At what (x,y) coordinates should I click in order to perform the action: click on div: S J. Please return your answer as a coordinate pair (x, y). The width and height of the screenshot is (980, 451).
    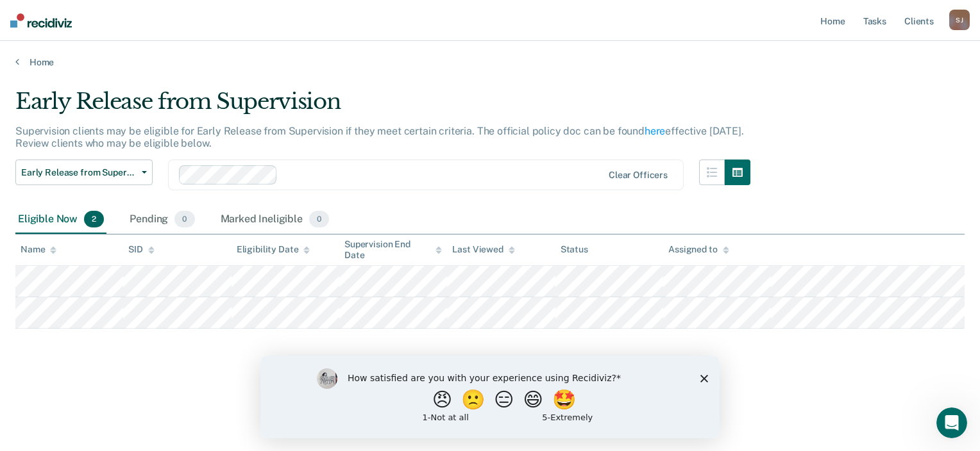
    Looking at the image, I should click on (959, 20).